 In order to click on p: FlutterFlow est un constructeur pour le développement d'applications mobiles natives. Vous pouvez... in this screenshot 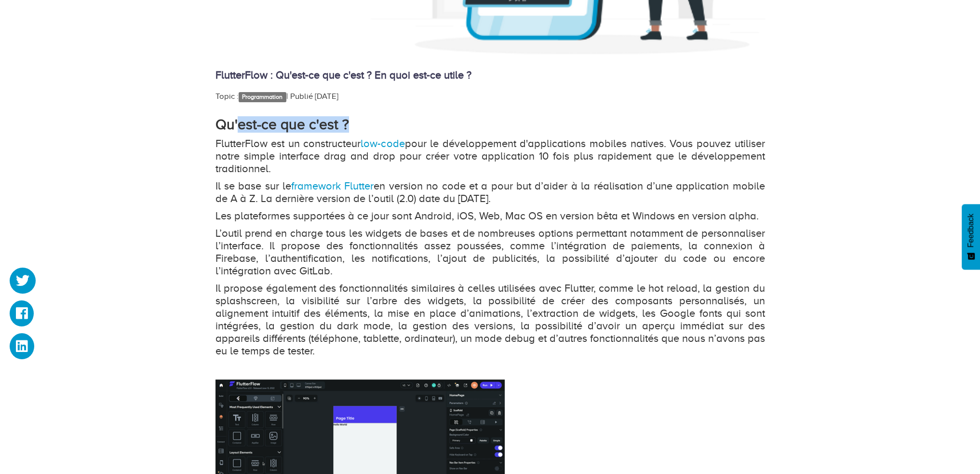, I will do `click(490, 156)`.